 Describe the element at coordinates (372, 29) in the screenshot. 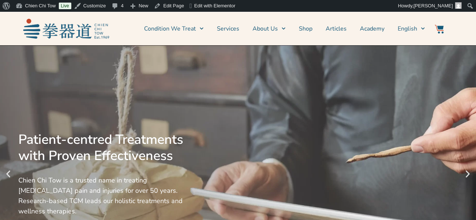

I see `a: Academy` at that location.